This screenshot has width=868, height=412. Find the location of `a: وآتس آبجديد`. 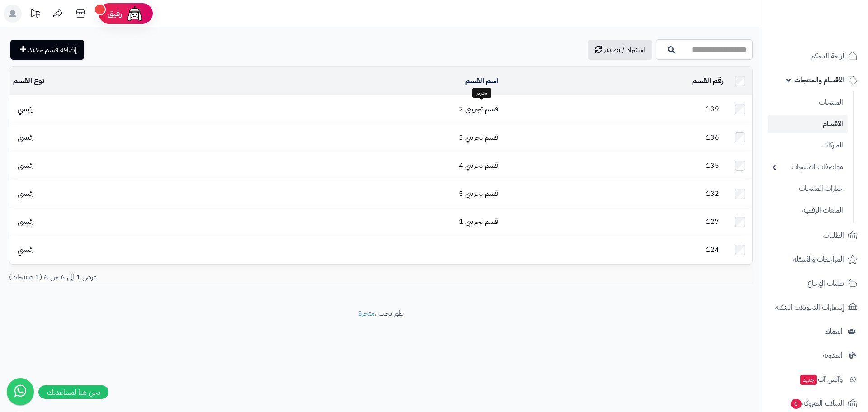

a: وآتس آبجديد is located at coordinates (815, 379).